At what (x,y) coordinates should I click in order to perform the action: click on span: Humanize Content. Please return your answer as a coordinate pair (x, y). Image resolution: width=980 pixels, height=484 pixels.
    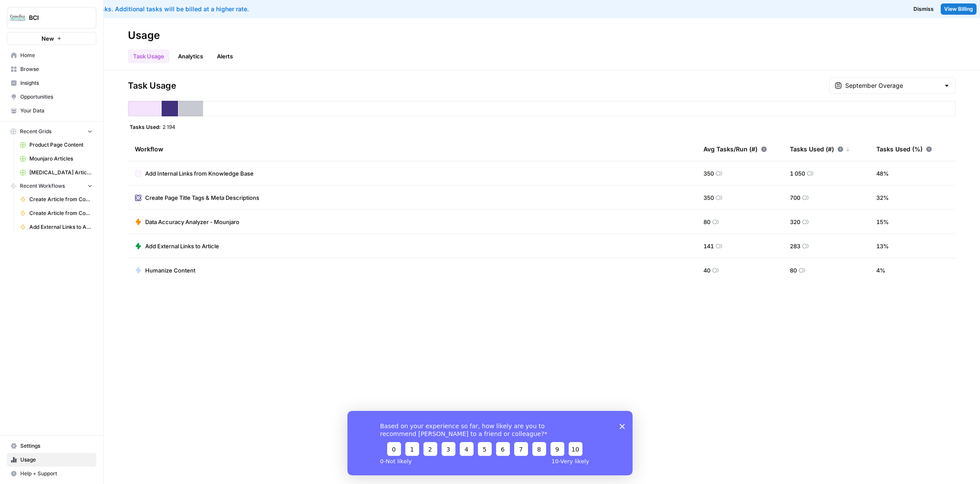
    Looking at the image, I should click on (170, 270).